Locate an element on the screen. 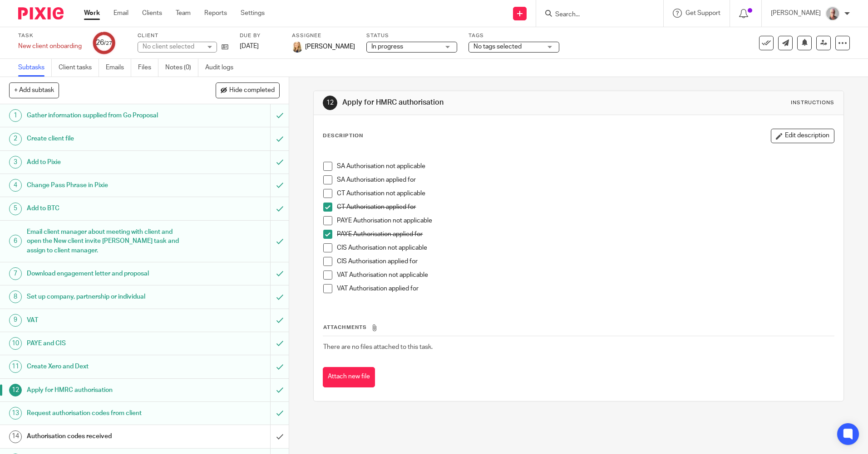  a: Email is located at coordinates (121, 13).